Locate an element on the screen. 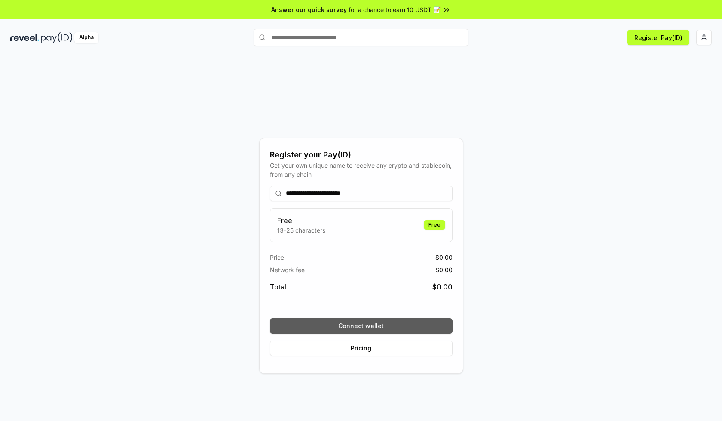  img: pay_id is located at coordinates (57, 37).